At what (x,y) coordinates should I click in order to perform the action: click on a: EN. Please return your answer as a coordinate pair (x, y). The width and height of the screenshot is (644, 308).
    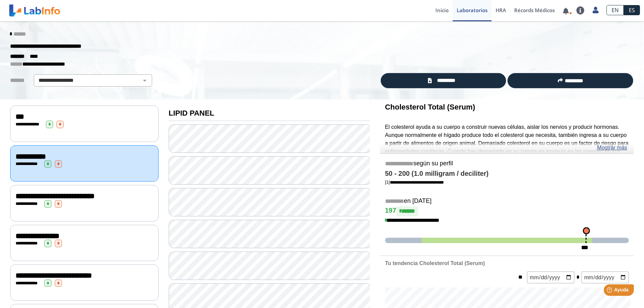
    Looking at the image, I should click on (615, 10).